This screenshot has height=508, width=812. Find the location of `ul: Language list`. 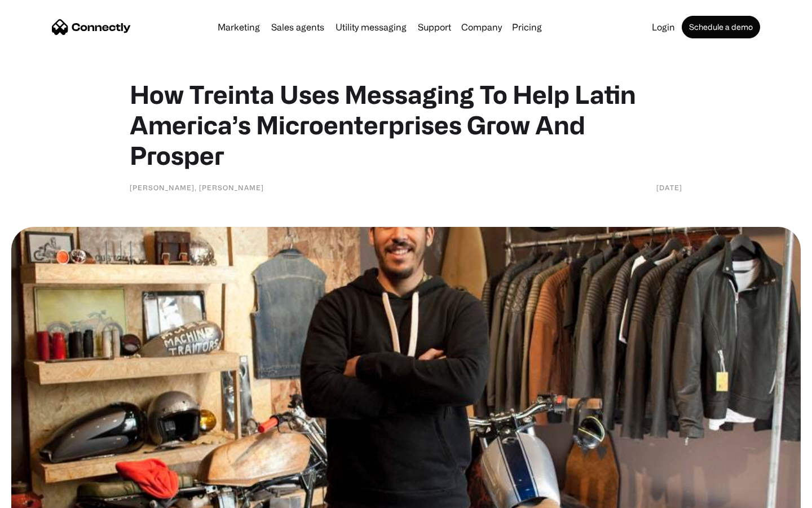

ul: Language list is located at coordinates (45, 496).